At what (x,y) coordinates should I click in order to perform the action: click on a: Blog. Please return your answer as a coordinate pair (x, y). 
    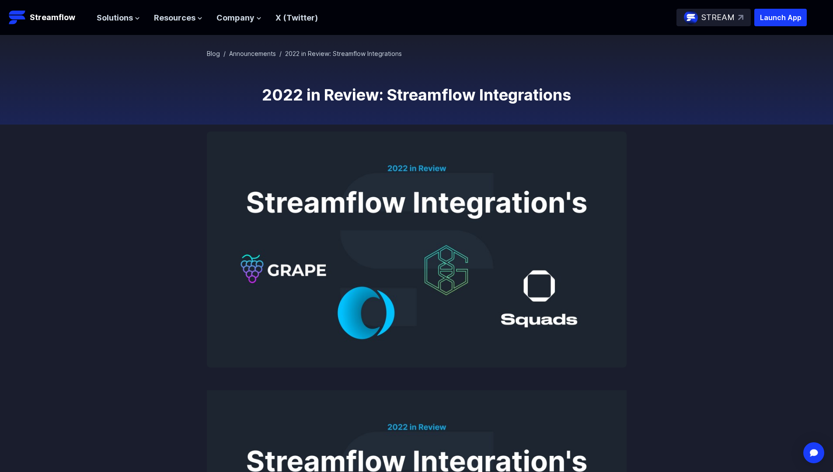
    Looking at the image, I should click on (213, 53).